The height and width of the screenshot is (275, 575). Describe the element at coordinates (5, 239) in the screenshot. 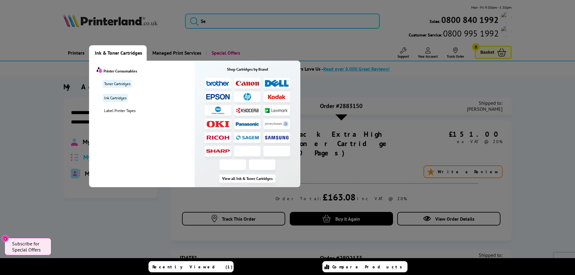

I see `button: Close` at that location.